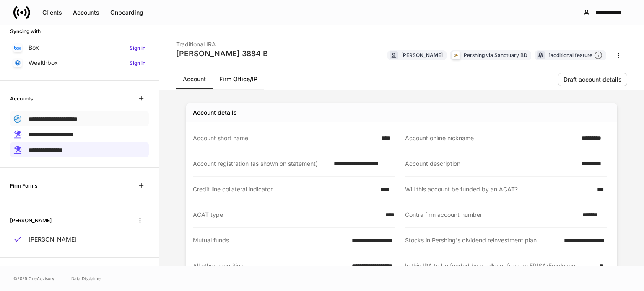  What do you see at coordinates (491, 215) in the screenshot?
I see `div: Contra firm account number` at bounding box center [491, 215].